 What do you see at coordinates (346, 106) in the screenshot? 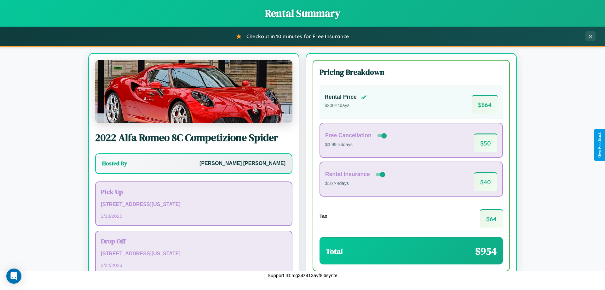
I see `p: $ 200 × 4 days` at bounding box center [346, 106].